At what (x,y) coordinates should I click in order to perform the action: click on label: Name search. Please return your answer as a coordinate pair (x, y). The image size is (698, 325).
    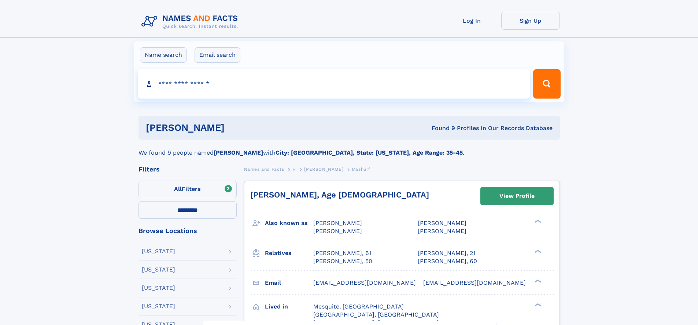
    Looking at the image, I should click on (163, 55).